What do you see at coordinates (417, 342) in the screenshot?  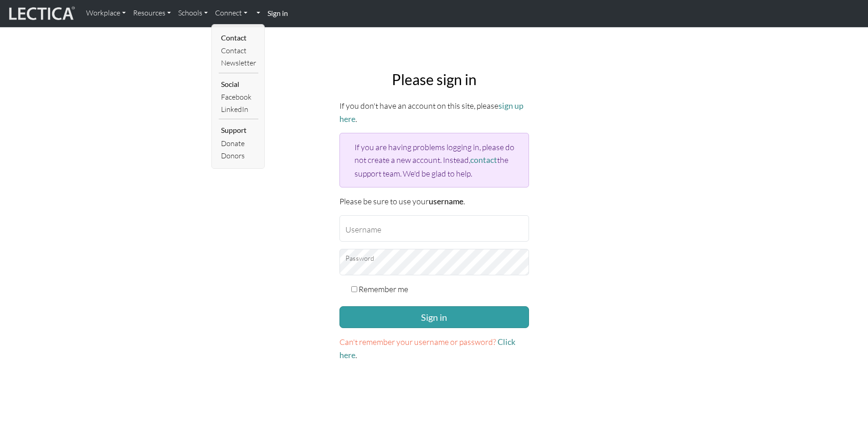 I see `span: Can't remember your username or password?` at bounding box center [417, 342].